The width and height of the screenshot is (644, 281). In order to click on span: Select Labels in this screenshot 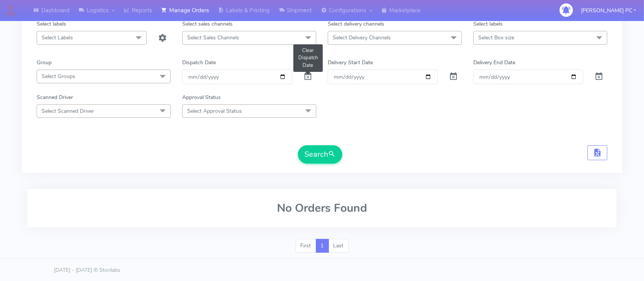, I will do `click(57, 38)`.